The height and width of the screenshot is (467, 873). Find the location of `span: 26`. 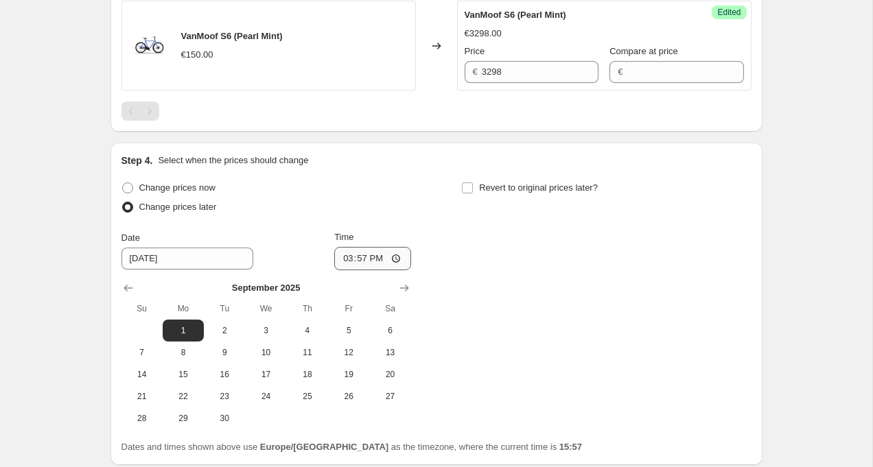

span: 26 is located at coordinates (349, 397).